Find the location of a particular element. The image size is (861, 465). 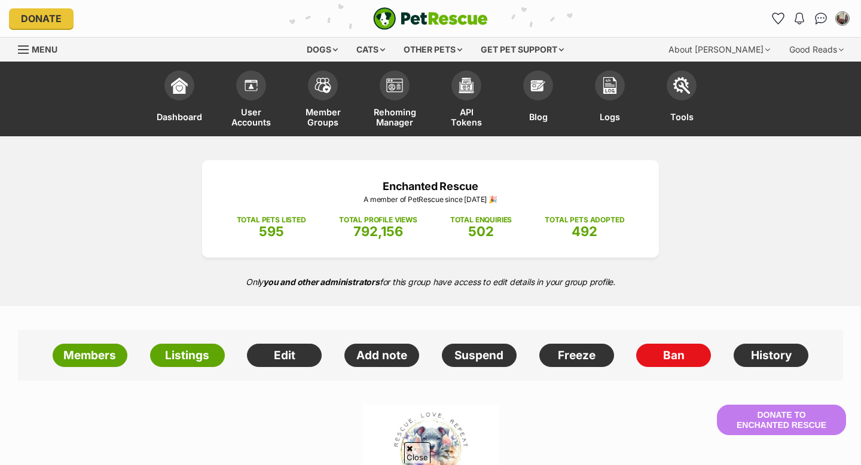

p: Enchanted Rescue is located at coordinates (430, 186).